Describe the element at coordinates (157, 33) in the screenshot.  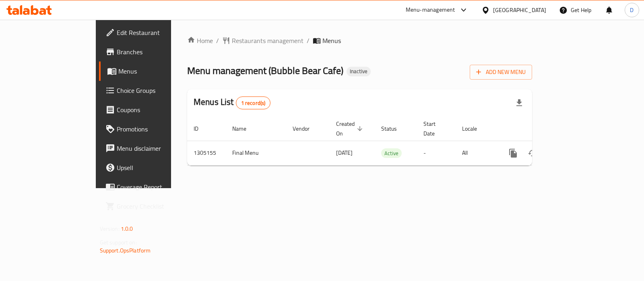
I see `span: Edit Restaurant` at that location.